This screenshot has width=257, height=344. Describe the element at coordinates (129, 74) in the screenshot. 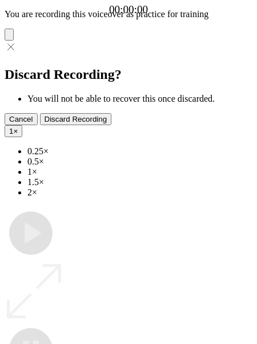

I see `h2: Discard Recording?` at that location.